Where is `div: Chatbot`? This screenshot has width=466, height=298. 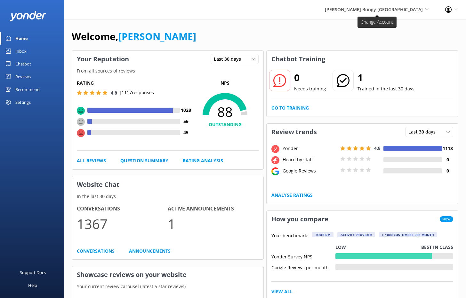 div: Chatbot is located at coordinates (23, 64).